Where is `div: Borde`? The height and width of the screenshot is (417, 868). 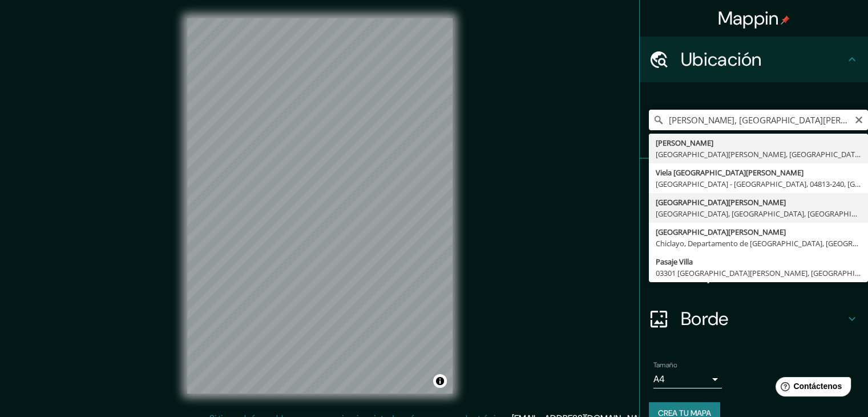 div: Borde is located at coordinates (754, 318).